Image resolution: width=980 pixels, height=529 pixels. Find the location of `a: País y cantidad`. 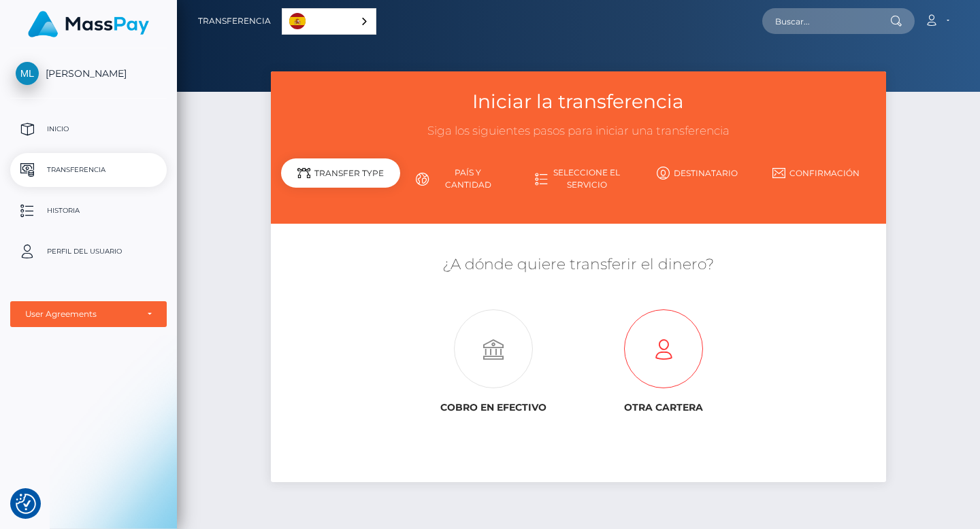

a: País y cantidad is located at coordinates (460, 179).